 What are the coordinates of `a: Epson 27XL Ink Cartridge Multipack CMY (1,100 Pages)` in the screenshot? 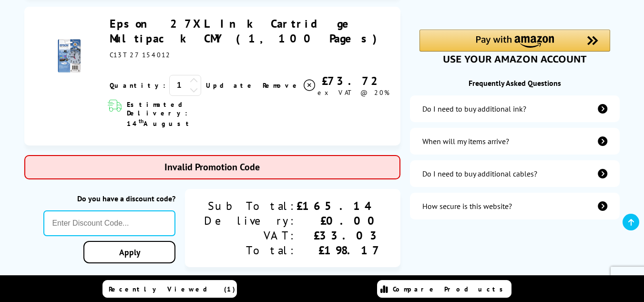 It's located at (246, 31).